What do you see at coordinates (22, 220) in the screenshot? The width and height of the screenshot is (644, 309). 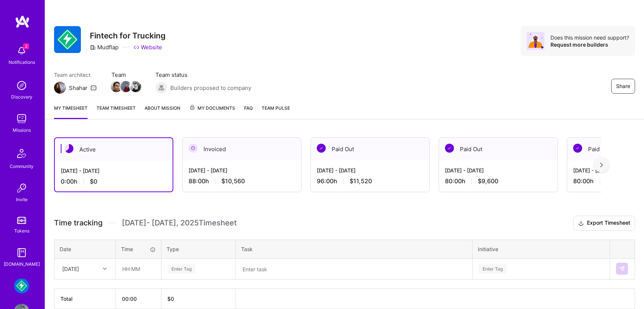 I see `img: tokens` at bounding box center [22, 220].